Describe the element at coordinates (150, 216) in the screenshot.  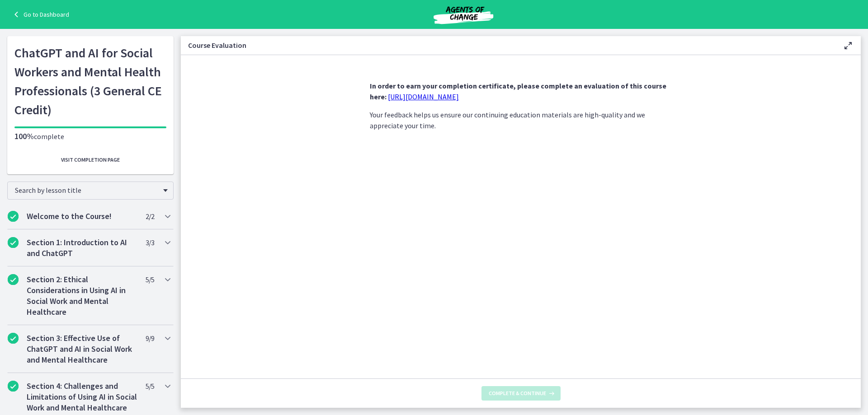
I see `span: 2 / 2` at that location.